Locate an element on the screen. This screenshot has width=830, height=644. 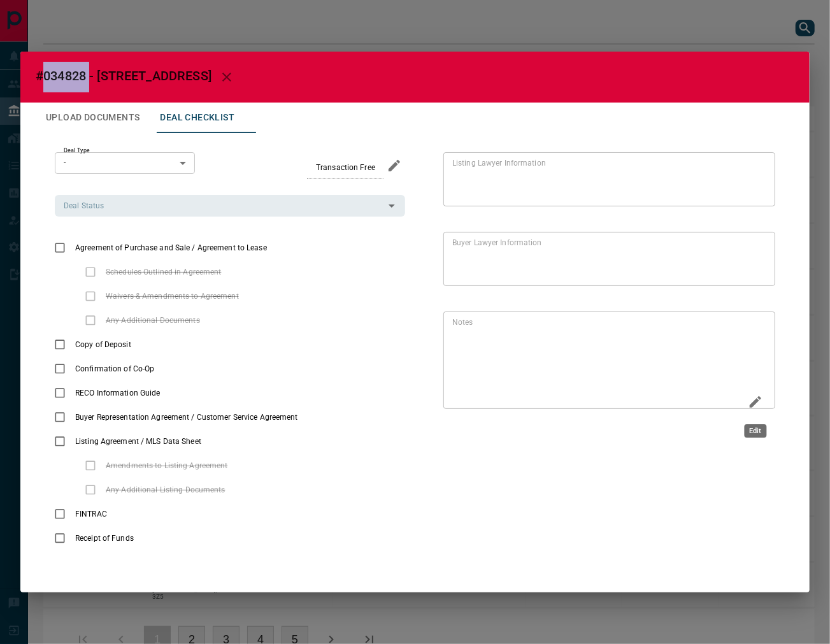
span: Copy of Deposit is located at coordinates (104, 344).